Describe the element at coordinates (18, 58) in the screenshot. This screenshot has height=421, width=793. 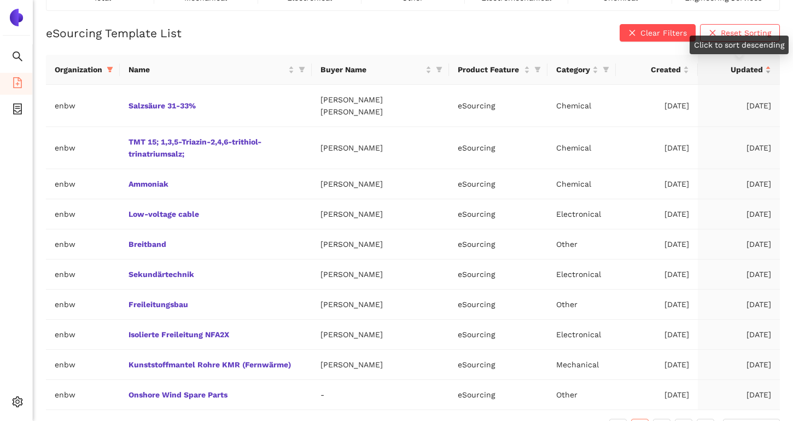
I see `span: search` at that location.